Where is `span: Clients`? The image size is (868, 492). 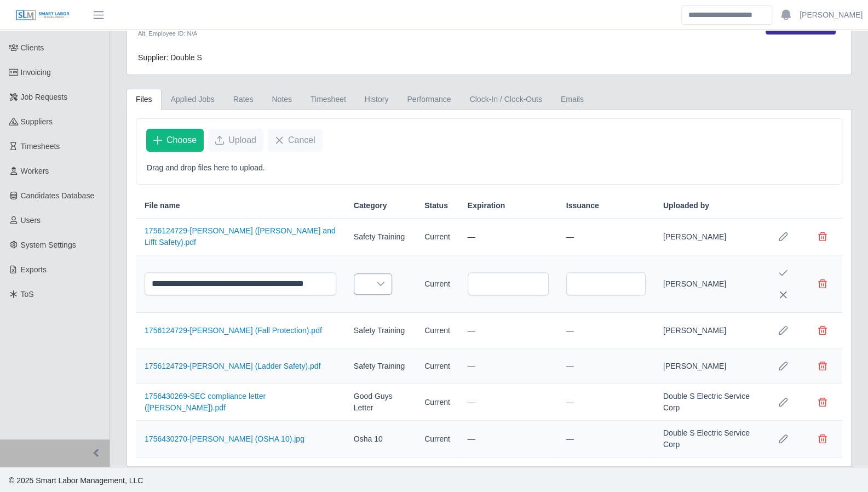
span: Clients is located at coordinates (32, 48).